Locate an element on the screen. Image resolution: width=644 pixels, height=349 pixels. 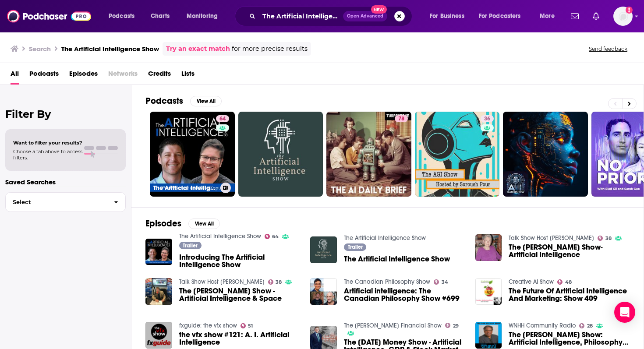
a: 64The Artificial Intelligence Show is located at coordinates (193, 154).